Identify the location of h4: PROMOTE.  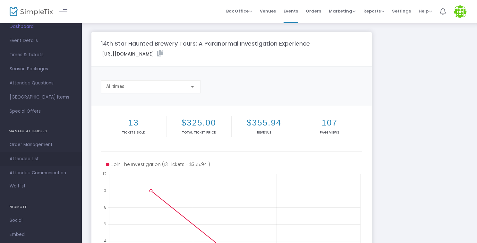
(41, 207).